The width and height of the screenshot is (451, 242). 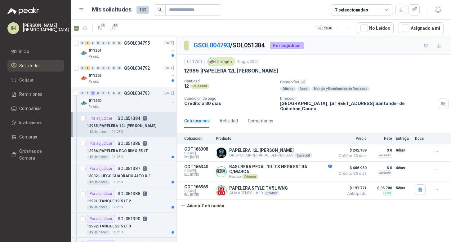 I want to click on p: SOL051387, so click(x=129, y=169).